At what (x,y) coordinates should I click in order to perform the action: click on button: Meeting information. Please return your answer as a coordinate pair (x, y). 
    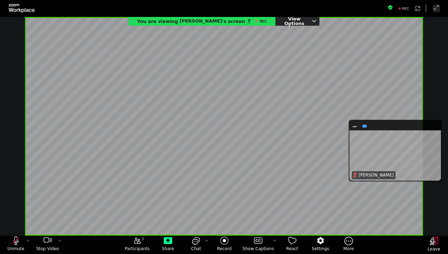
    Looking at the image, I should click on (390, 8).